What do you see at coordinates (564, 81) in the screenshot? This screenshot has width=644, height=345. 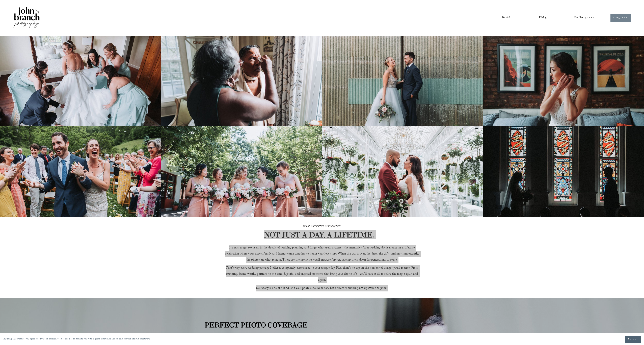 I see `img: Bride adjusting earring in front of framed posters on a brick wall.` at bounding box center [564, 81].